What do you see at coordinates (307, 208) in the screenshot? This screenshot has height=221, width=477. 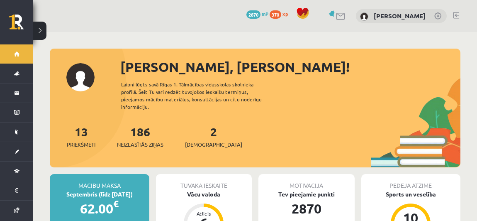 I see `div: 2870` at bounding box center [307, 208].